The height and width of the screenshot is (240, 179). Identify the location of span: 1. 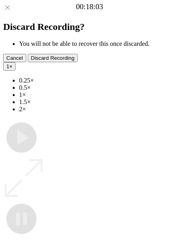
(8, 66).